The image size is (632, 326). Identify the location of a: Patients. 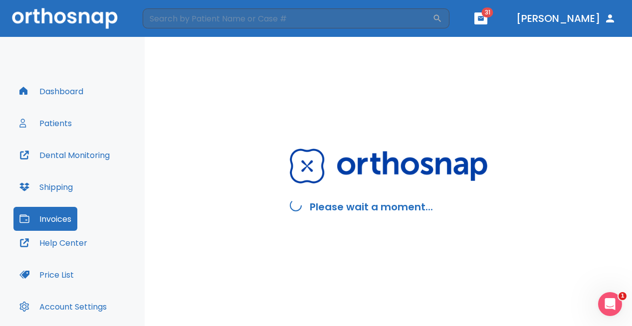
(45, 123).